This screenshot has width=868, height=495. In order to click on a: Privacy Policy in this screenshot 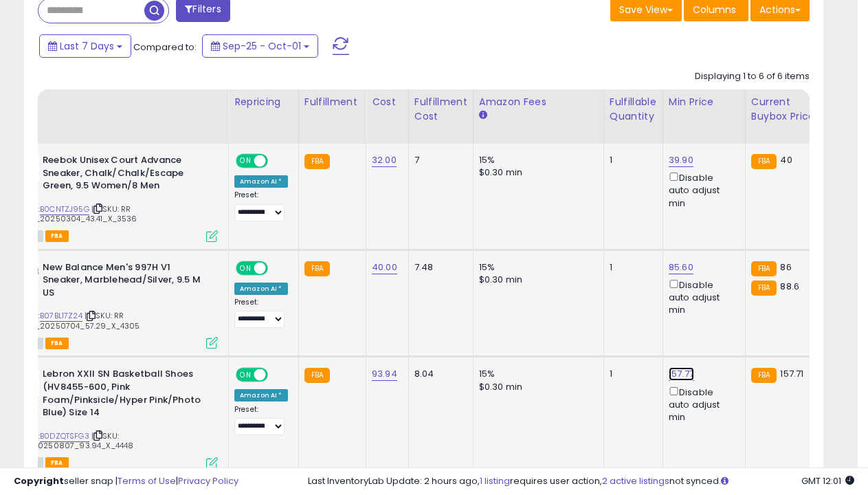, I will do `click(208, 480)`.